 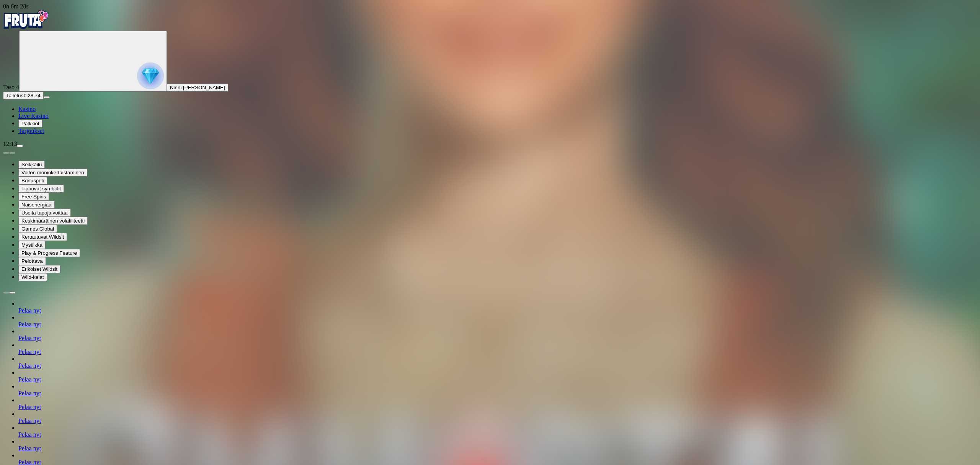 What do you see at coordinates (32, 180) in the screenshot?
I see `button: Bonuspeli` at bounding box center [32, 180].